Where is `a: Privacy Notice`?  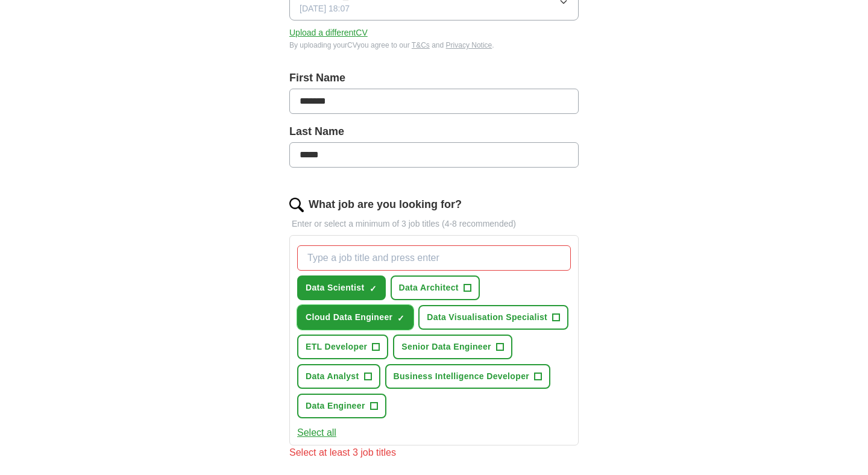 a: Privacy Notice is located at coordinates (469, 45).